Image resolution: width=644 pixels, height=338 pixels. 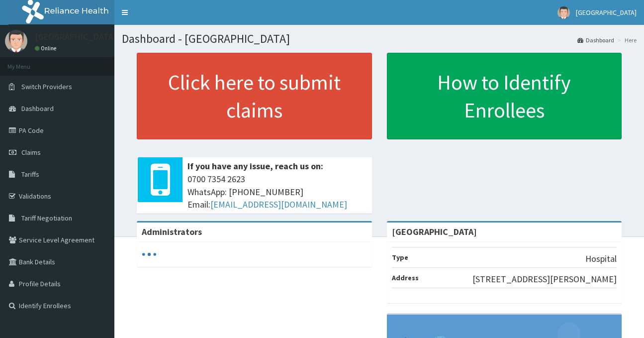 I want to click on b: Type, so click(x=400, y=257).